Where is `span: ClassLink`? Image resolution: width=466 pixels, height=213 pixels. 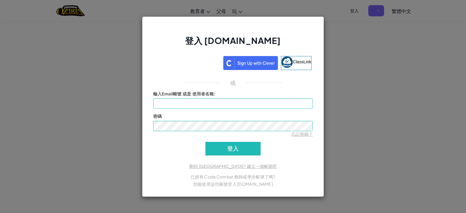 span: ClassLink is located at coordinates (302, 62).